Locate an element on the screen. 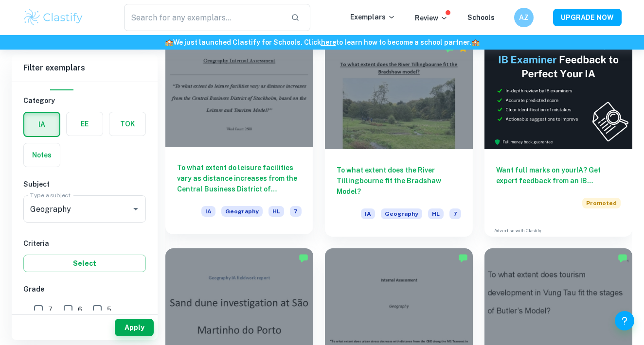 The height and width of the screenshot is (345, 644). h6: We just launched Clastify for Schools. Click to learn how to become a school partner. is located at coordinates (322, 43).